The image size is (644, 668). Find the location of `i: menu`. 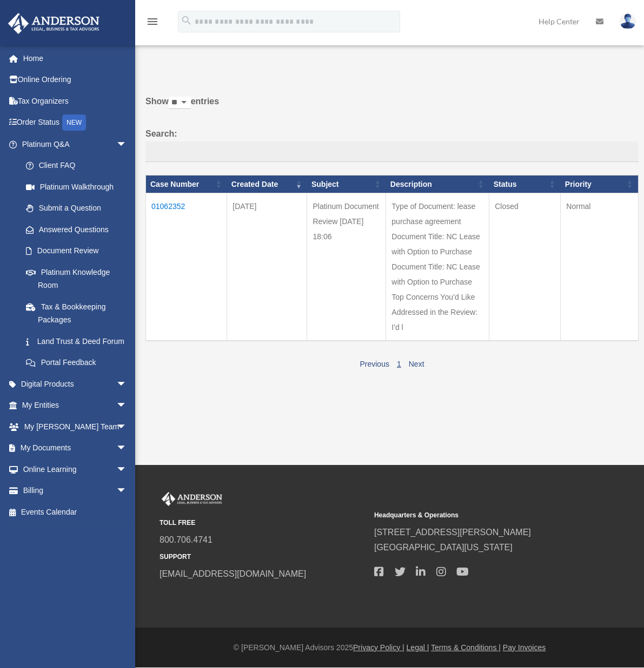

i: menu is located at coordinates (152, 21).